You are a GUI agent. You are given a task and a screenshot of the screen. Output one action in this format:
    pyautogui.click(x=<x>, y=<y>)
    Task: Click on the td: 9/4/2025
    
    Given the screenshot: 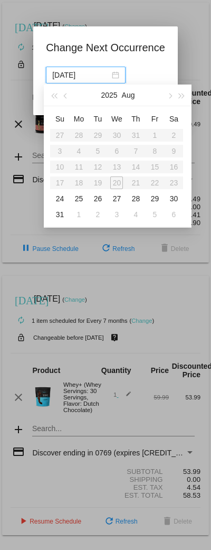 What is the action you would take?
    pyautogui.click(x=136, y=214)
    